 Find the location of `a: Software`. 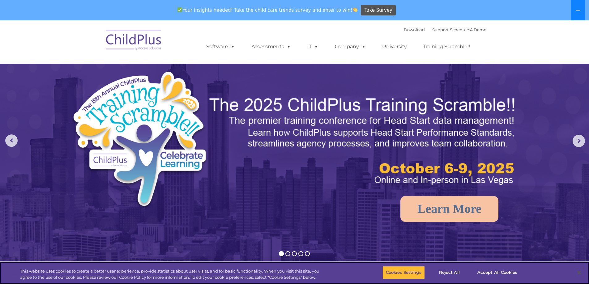

a: Software is located at coordinates (220, 47).